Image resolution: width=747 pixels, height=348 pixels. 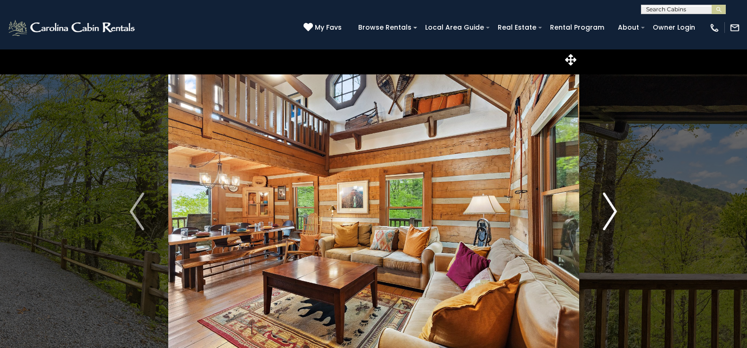 What do you see at coordinates (517, 27) in the screenshot?
I see `a: Real Estate` at bounding box center [517, 27].